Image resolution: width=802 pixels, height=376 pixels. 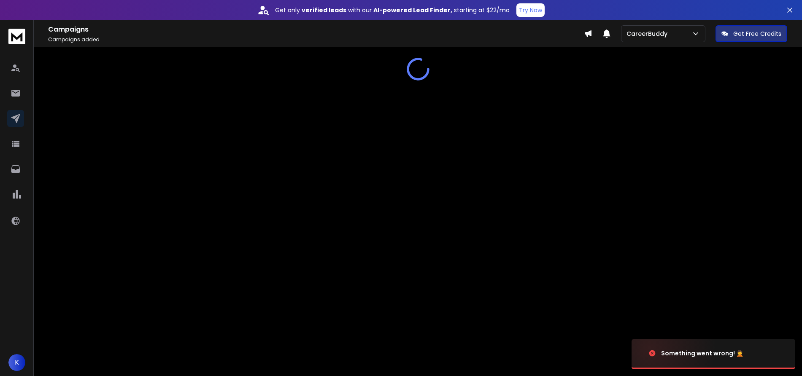 I want to click on p: Campaigns added, so click(x=316, y=40).